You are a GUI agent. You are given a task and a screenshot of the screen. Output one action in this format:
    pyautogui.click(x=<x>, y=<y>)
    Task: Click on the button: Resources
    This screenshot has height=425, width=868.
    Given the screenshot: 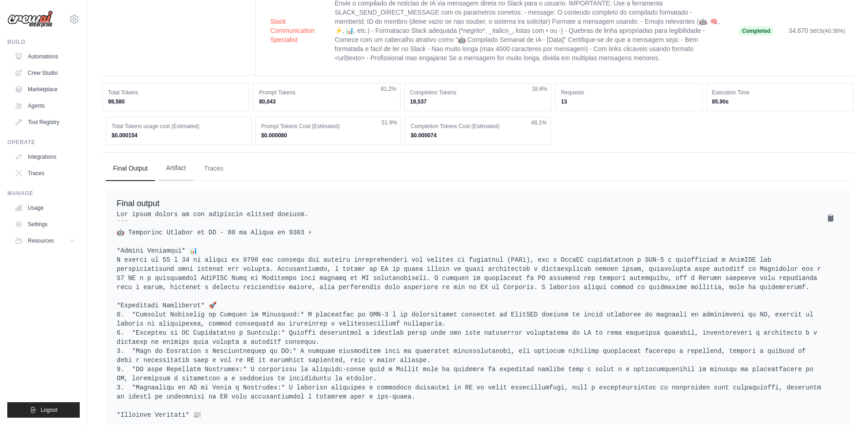 What is the action you would take?
    pyautogui.click(x=45, y=240)
    